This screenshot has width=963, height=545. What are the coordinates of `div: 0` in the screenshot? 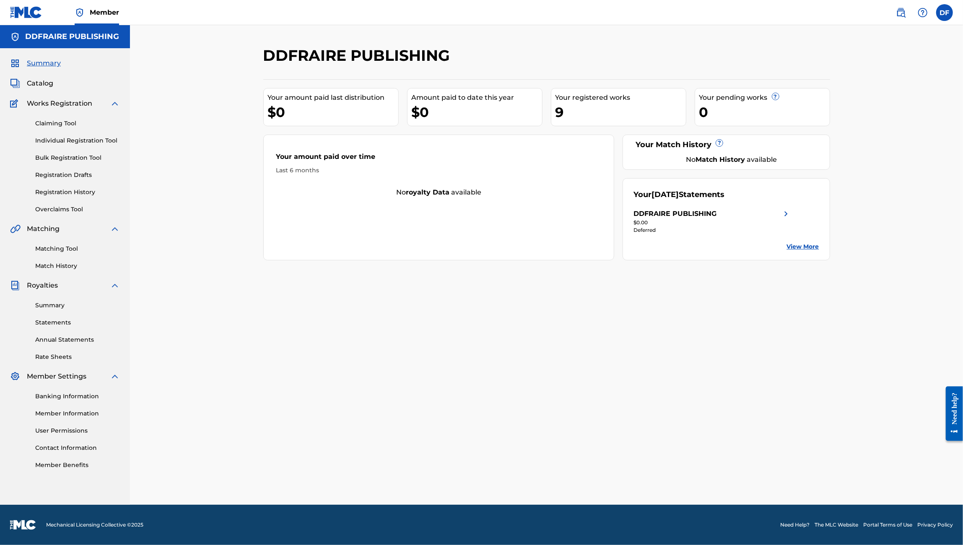 It's located at (764, 112).